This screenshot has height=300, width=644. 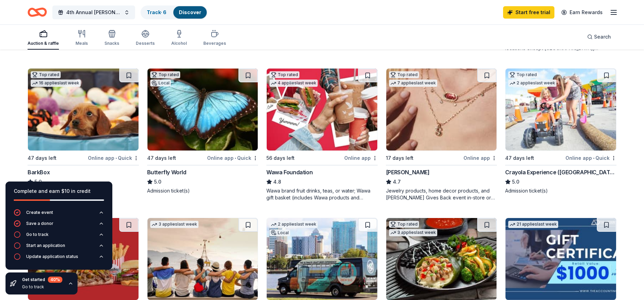 What do you see at coordinates (529, 13) in the screenshot?
I see `a: Start free trial` at bounding box center [529, 13].